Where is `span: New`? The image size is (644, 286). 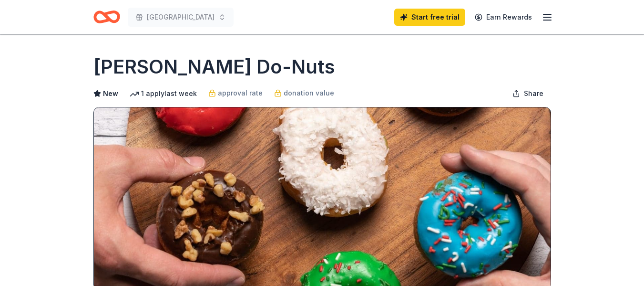 span: New is located at coordinates (110, 94).